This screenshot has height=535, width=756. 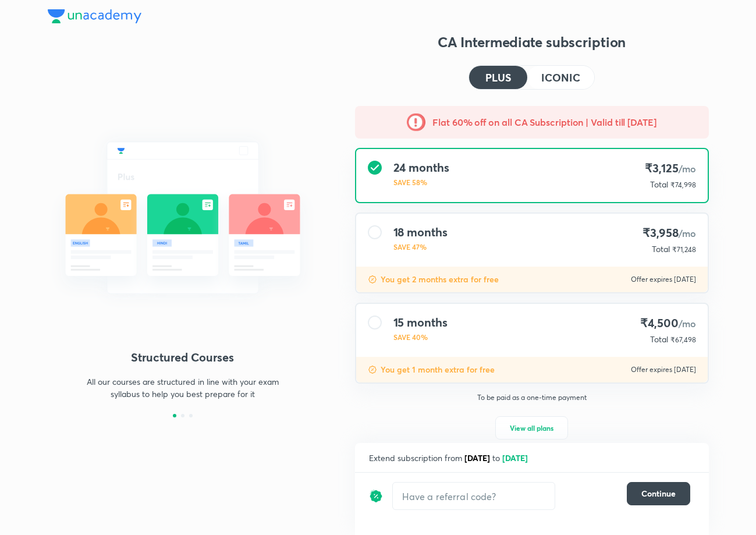 What do you see at coordinates (684, 249) in the screenshot?
I see `span: ₹71,248` at bounding box center [684, 249].